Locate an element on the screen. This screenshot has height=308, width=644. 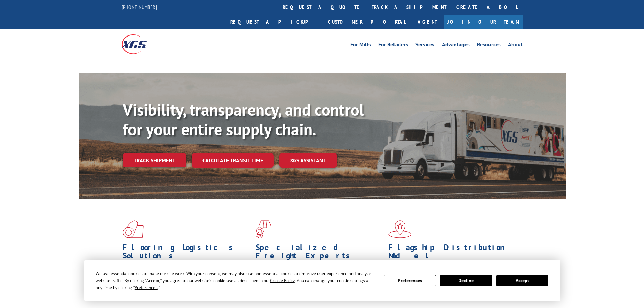
a: Services is located at coordinates (425, 46).